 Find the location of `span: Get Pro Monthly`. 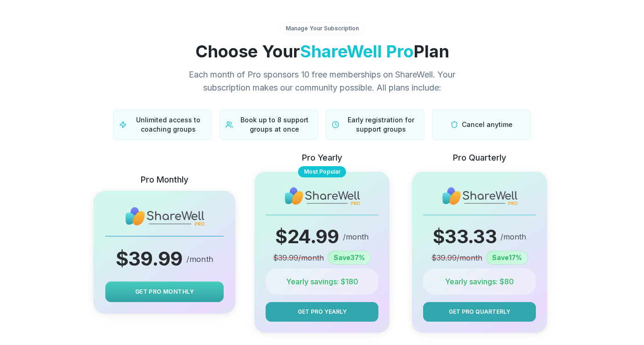

span: Get Pro Monthly is located at coordinates (164, 291).